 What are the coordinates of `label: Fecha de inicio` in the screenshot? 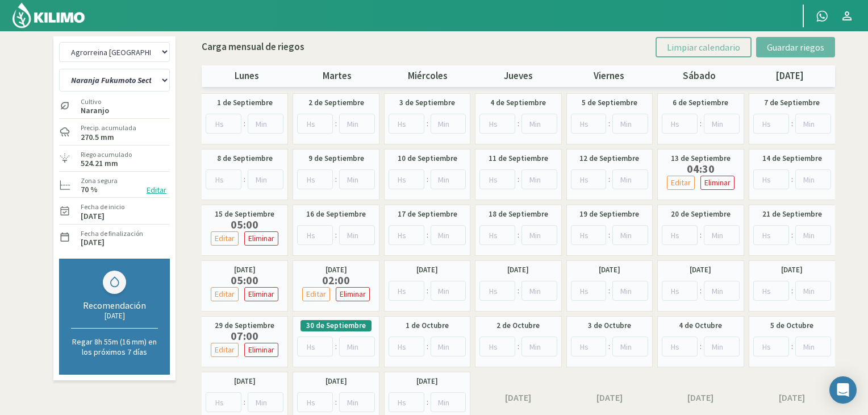 It's located at (102, 207).